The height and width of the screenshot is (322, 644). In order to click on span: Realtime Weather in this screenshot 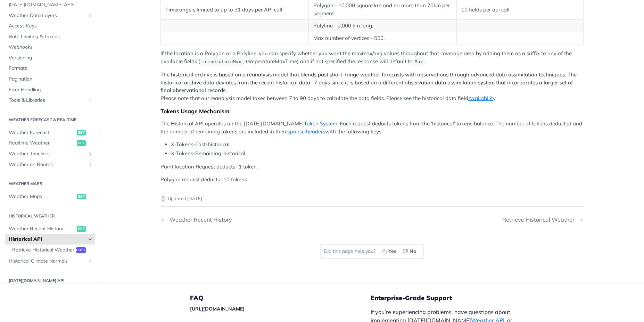, I will do `click(41, 143)`.